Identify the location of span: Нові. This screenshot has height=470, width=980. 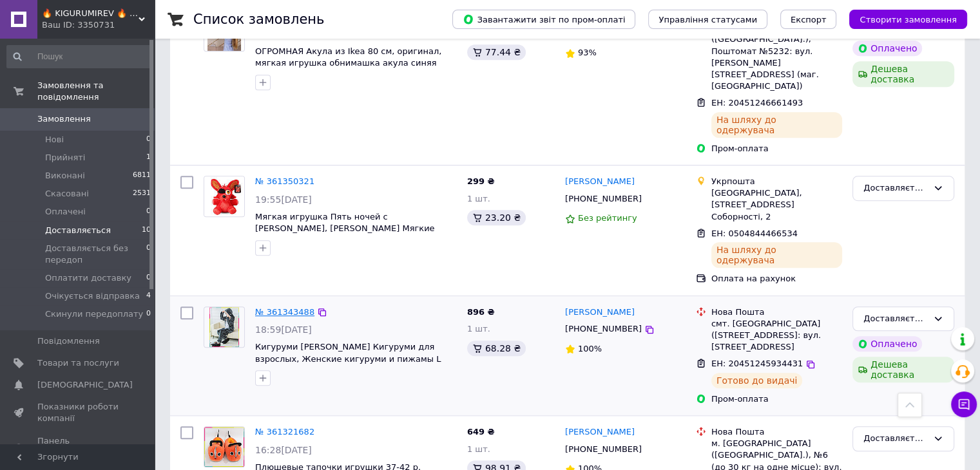
(54, 140).